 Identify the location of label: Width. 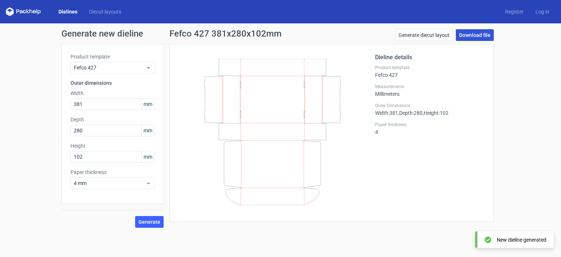
(112, 93).